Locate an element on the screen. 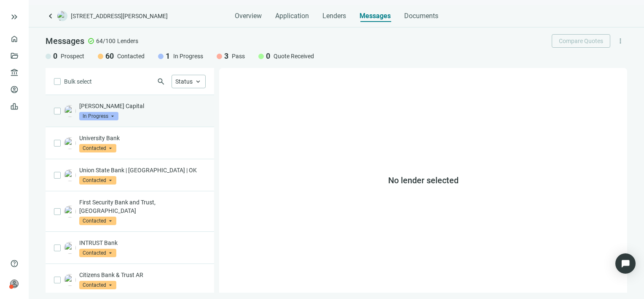 The image size is (644, 299). span: 1 is located at coordinates (168, 56).